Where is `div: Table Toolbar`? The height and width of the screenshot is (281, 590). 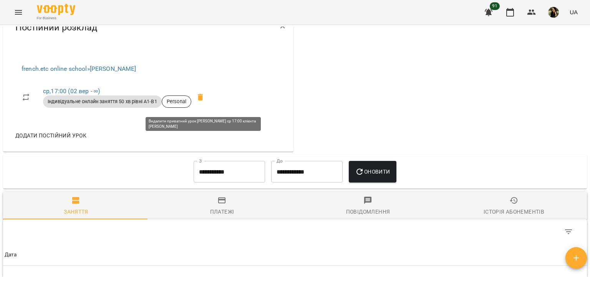 div: Table Toolbar is located at coordinates (295, 231).